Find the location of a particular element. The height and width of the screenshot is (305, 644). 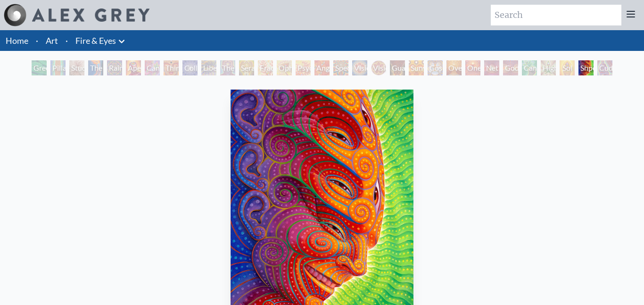

div: Sunyata is located at coordinates (416, 68).